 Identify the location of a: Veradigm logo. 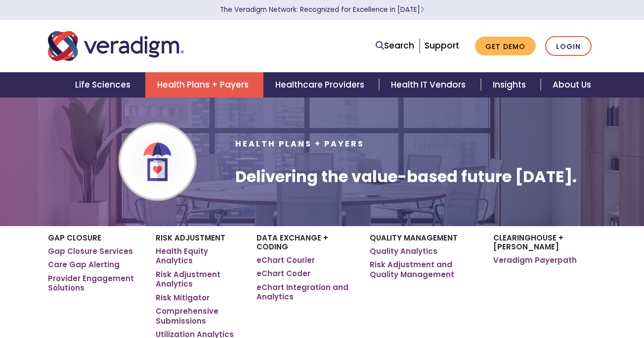
(116, 46).